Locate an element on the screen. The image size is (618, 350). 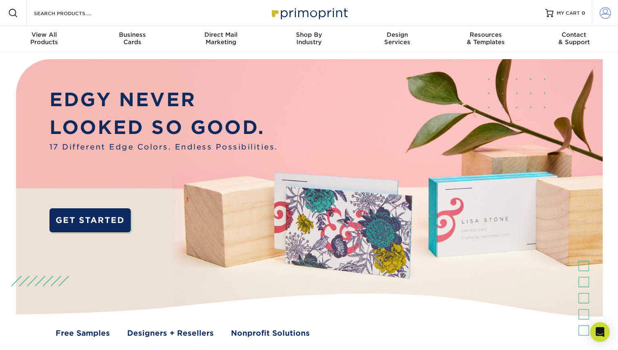
span: Resources is located at coordinates (486, 35).